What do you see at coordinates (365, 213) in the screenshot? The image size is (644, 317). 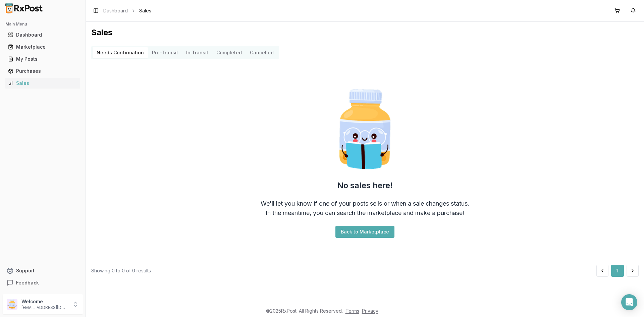 I see `div: In the meantime, you can search the marketplace and make a purchase!` at bounding box center [365, 213].